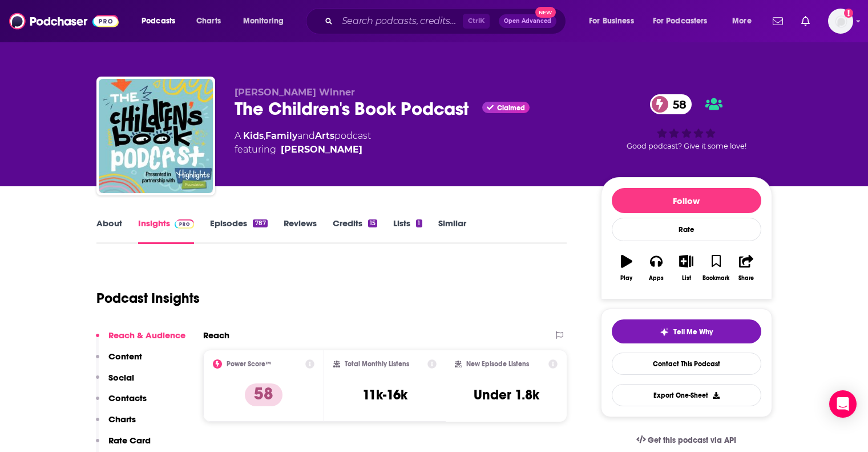  What do you see at coordinates (166, 231) in the screenshot?
I see `a: InsightsPodchaser Pro` at bounding box center [166, 231].